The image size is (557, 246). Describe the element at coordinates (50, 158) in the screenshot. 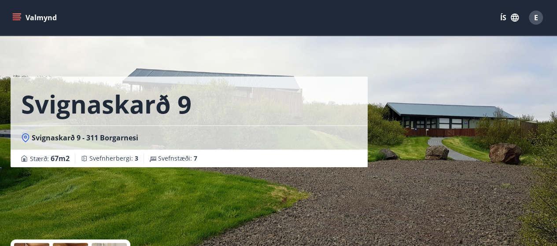

I see `span: Stærð :` at that location.